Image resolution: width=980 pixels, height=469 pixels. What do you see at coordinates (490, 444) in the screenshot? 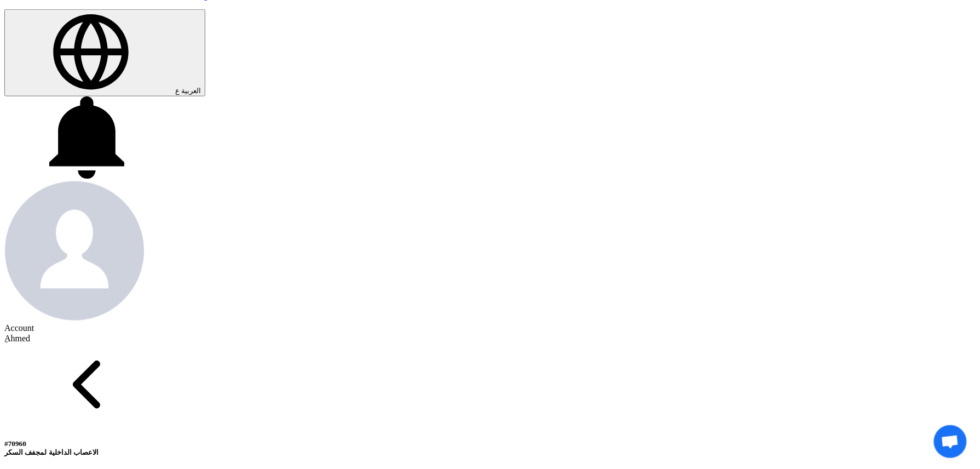
I see `div: #70960` at bounding box center [490, 444].